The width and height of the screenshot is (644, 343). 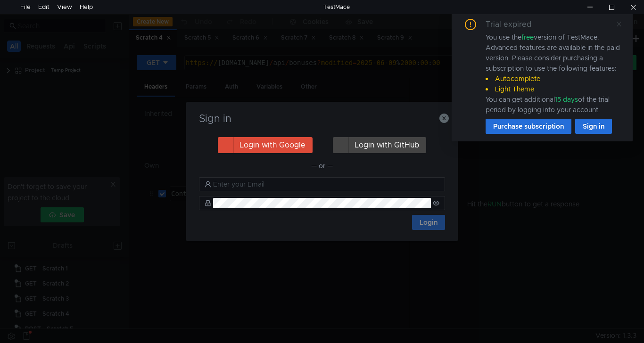 I want to click on button: Login with Google, so click(x=265, y=145).